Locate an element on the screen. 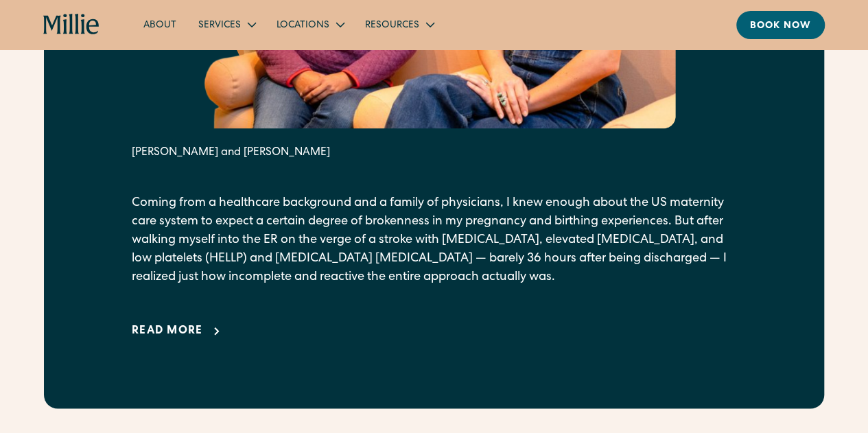  div: Book now is located at coordinates (780, 26).